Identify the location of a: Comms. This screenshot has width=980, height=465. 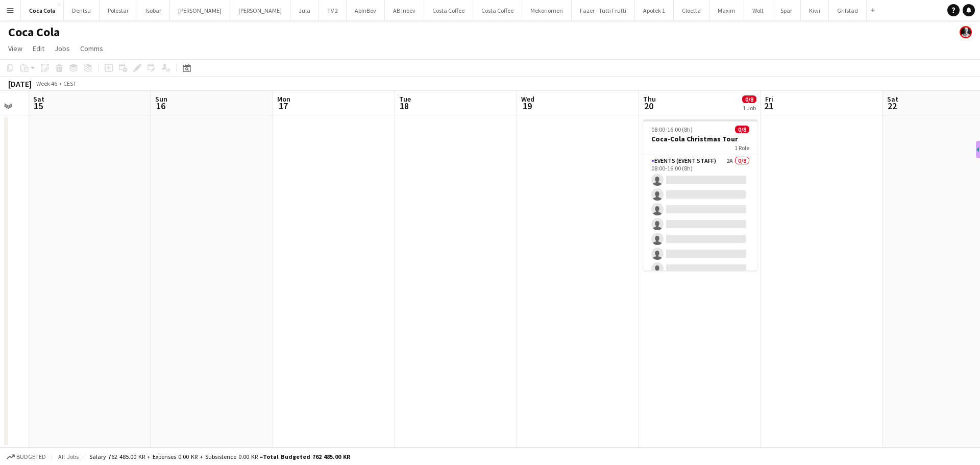
(91, 48).